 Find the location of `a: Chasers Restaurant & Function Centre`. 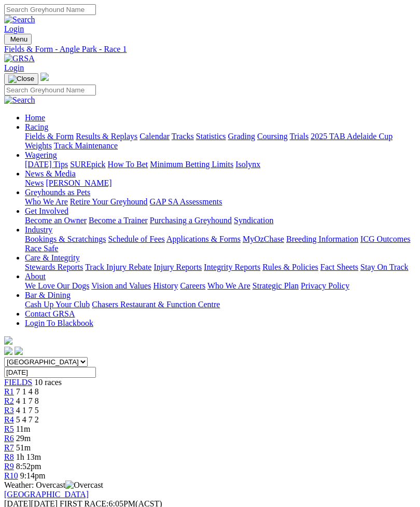

a: Chasers Restaurant & Function Centre is located at coordinates (156, 305).